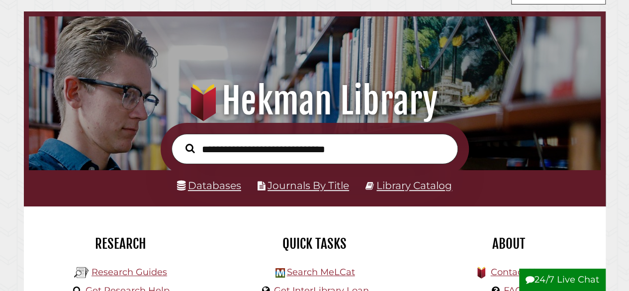 The height and width of the screenshot is (291, 629). I want to click on a: Databases, so click(209, 185).